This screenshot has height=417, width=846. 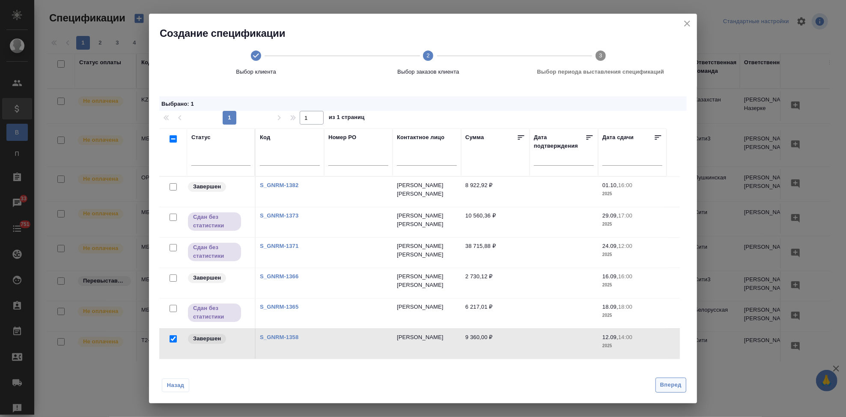 What do you see at coordinates (279, 246) in the screenshot?
I see `a: S_GNRM-1371` at bounding box center [279, 246].